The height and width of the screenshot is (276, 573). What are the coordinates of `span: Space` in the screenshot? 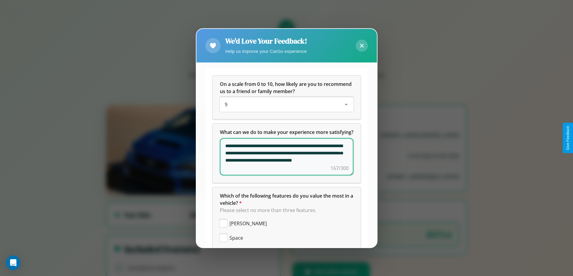 It's located at (236, 238).